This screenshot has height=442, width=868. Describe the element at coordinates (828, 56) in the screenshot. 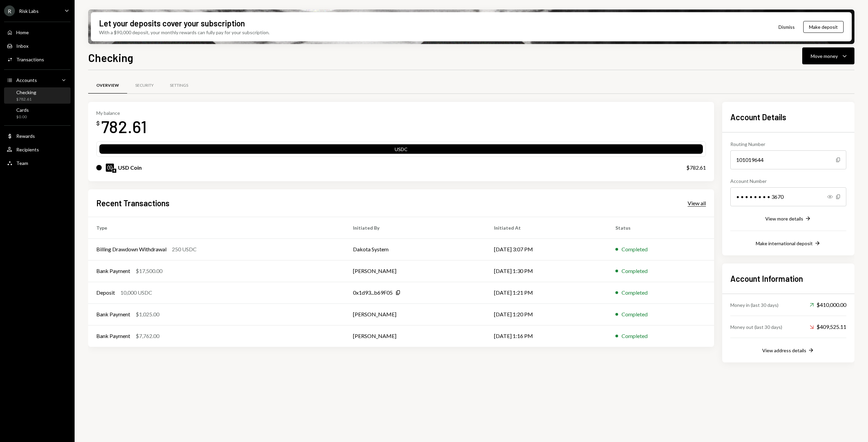

I see `button: Move money` at that location.